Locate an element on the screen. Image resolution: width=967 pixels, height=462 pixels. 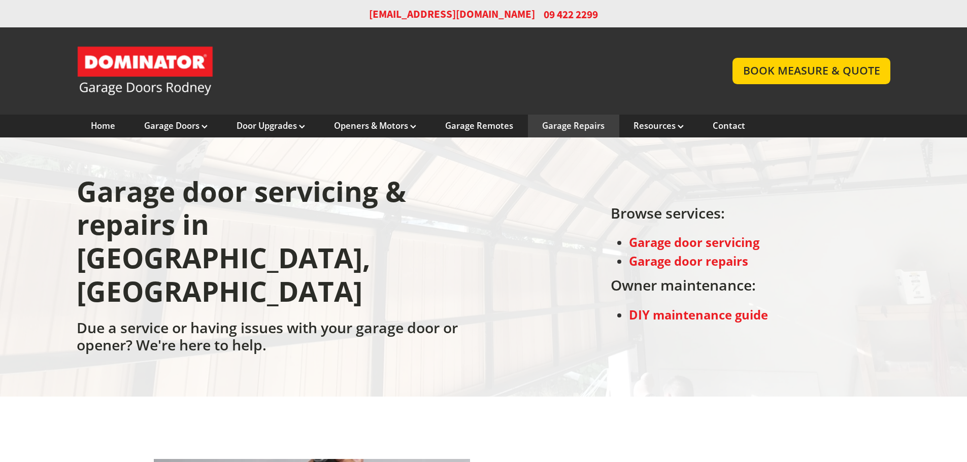
a: Door Upgrades is located at coordinates (270, 126).